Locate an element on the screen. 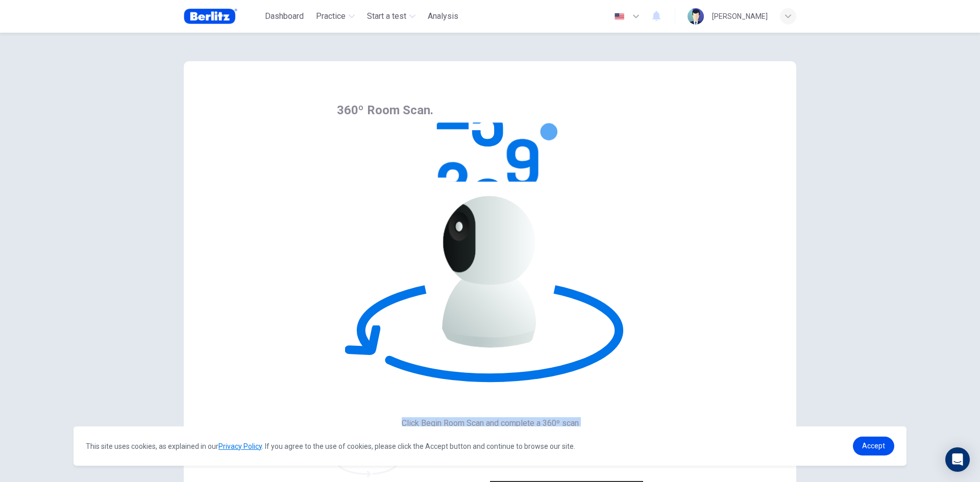 The width and height of the screenshot is (980, 482). span: Dashboard is located at coordinates (284, 17).